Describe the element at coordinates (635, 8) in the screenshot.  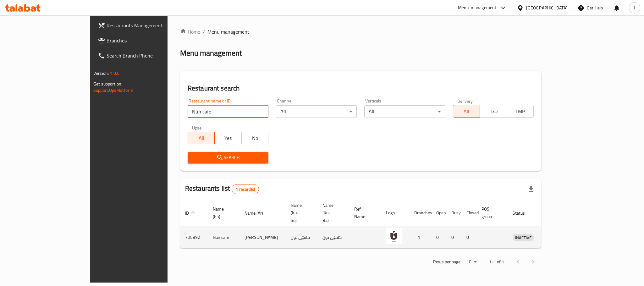
I see `span: l` at that location.